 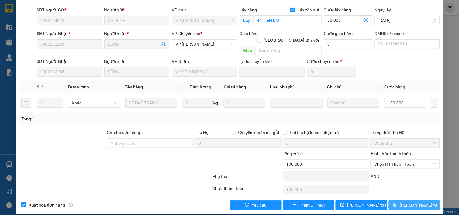 What do you see at coordinates (216, 103) in the screenshot?
I see `span: kg` at bounding box center [216, 103].